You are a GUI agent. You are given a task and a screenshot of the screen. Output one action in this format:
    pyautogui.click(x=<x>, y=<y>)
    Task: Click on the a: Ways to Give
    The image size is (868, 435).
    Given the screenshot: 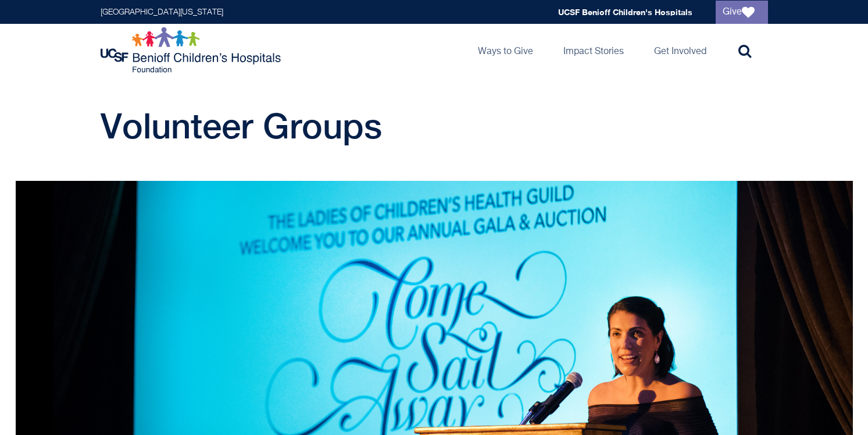 What is the action you would take?
    pyautogui.click(x=505, y=50)
    